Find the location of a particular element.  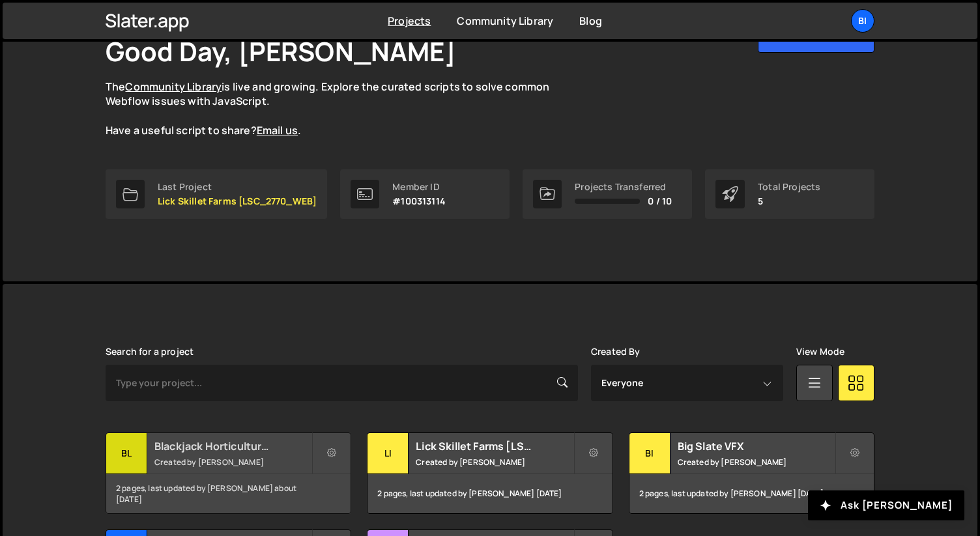

div: Li is located at coordinates (388, 453).